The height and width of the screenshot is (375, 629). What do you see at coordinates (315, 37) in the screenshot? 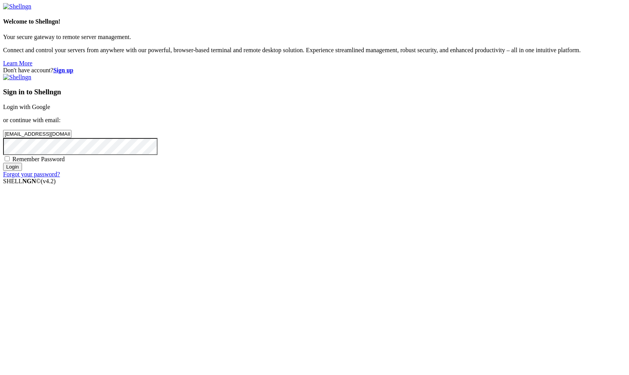
I see `p: Your secure gateway to remote server management.` at bounding box center [315, 37].